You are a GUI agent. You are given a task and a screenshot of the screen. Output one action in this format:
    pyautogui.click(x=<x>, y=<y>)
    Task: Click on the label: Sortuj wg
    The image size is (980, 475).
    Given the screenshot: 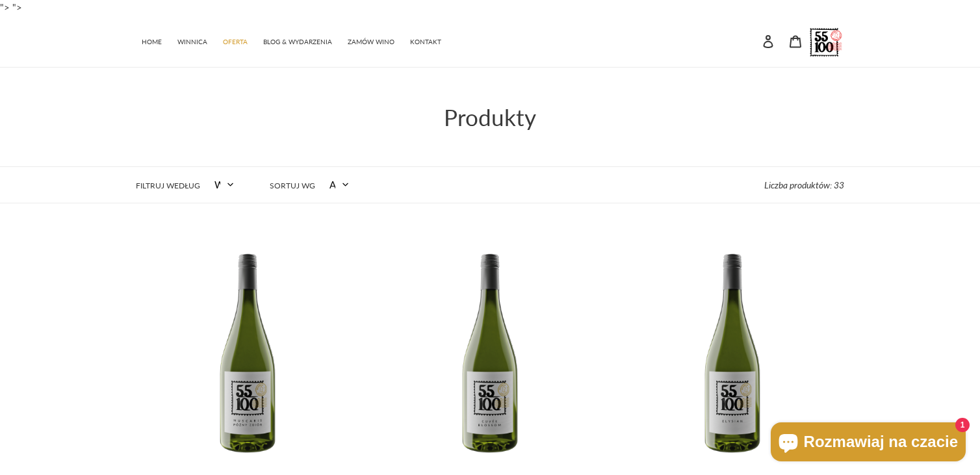 What is the action you would take?
    pyautogui.click(x=293, y=186)
    